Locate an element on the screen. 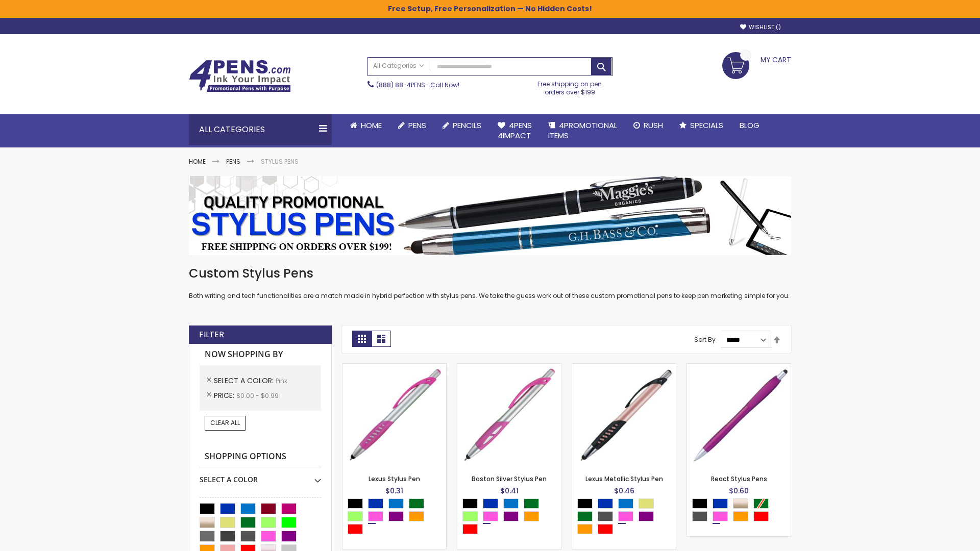 This screenshot has height=551, width=980. a: All Categories is located at coordinates (399, 66).